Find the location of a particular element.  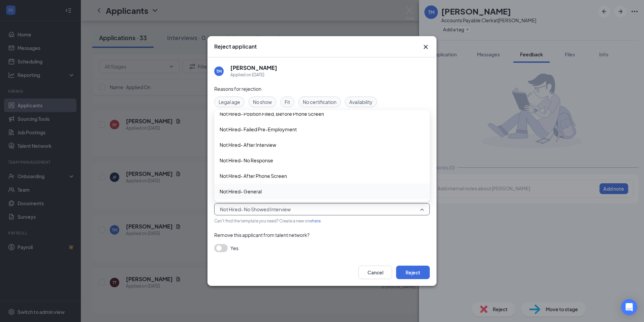

span: Yes is located at coordinates (235, 248).